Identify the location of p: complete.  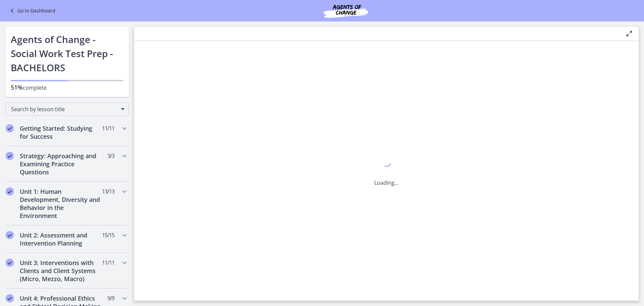
(67, 87).